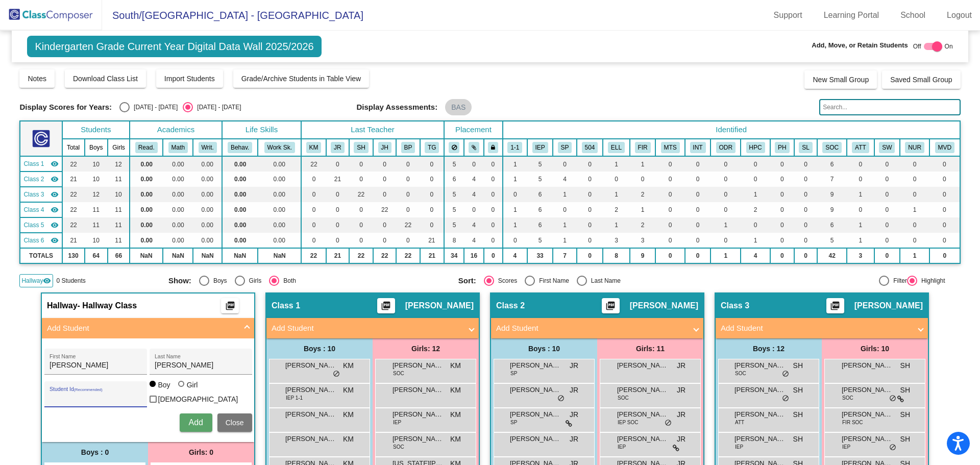  Describe the element at coordinates (914, 148) in the screenshot. I see `th: Frequent Health Office Contact` at that location.